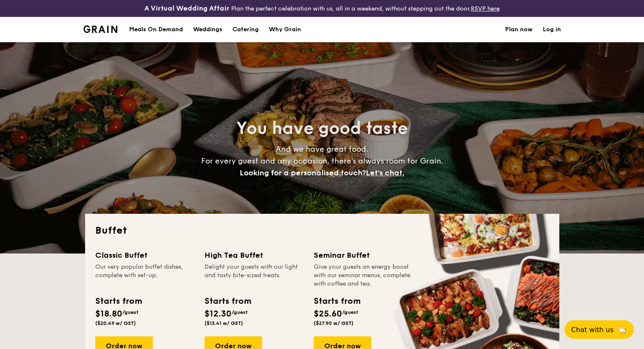 The width and height of the screenshot is (644, 349). Describe the element at coordinates (322, 8) in the screenshot. I see `div: Plan the perfect celebration with us, all in a weekend, without stepping out the door.` at that location.